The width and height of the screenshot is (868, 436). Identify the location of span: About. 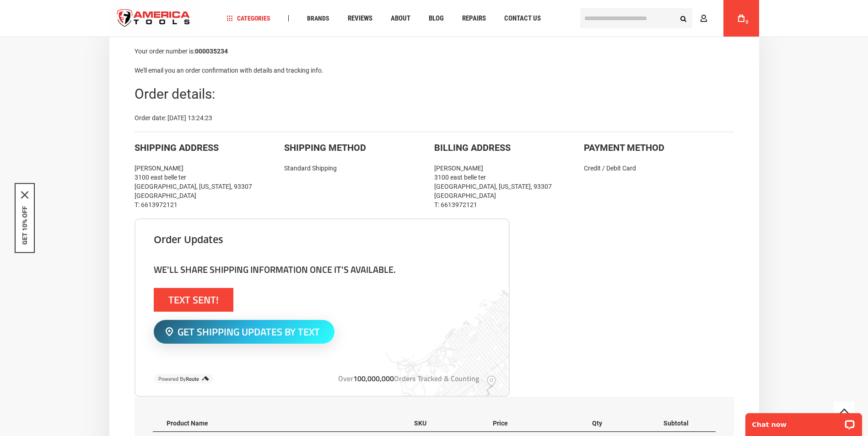
(400, 18).